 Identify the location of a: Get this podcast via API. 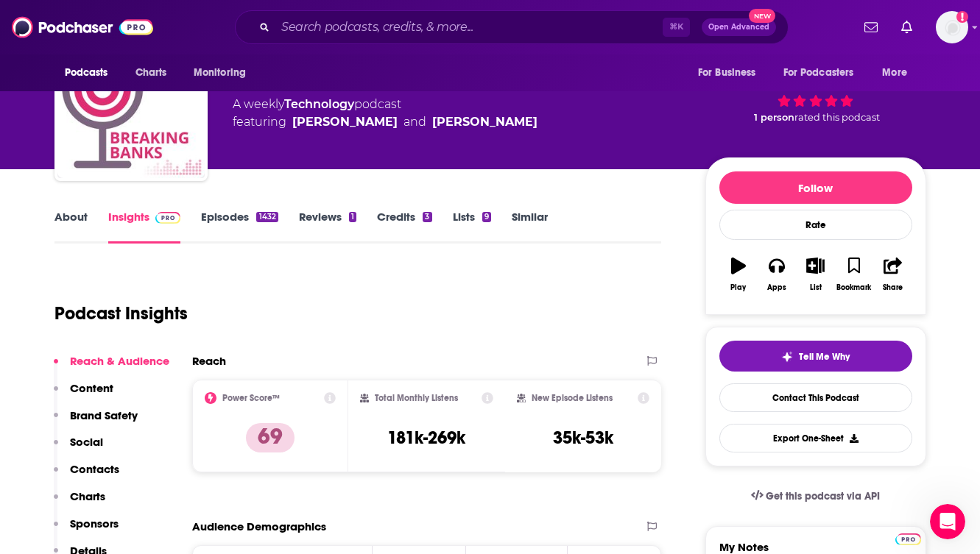
(816, 496).